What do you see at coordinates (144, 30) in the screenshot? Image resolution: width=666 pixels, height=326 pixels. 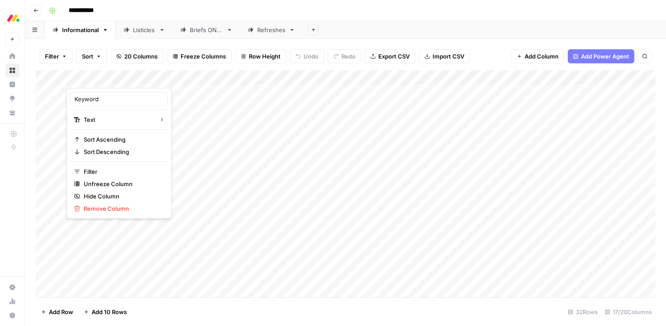 I see `div: Listicles` at bounding box center [144, 30].